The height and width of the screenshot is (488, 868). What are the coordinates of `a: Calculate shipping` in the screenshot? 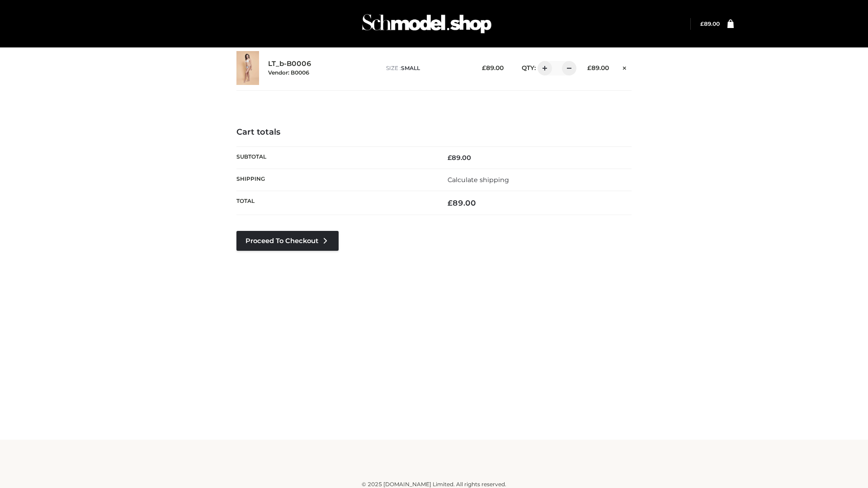 It's located at (478, 180).